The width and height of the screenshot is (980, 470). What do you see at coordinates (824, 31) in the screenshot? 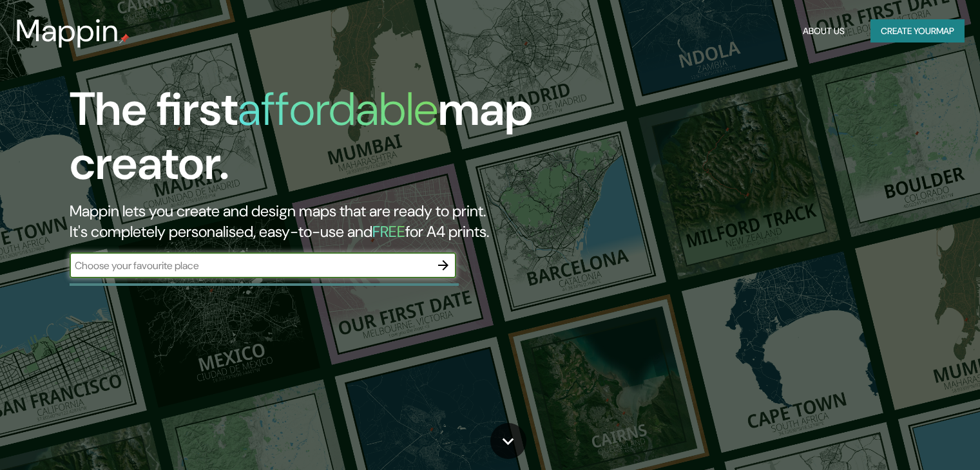
I see `button: About Us` at bounding box center [824, 31].